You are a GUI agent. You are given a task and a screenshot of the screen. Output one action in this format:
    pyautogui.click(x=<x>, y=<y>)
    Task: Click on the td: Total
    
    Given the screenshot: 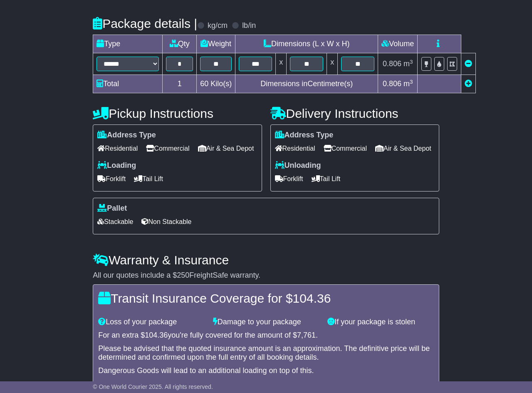 What is the action you would take?
    pyautogui.click(x=128, y=84)
    